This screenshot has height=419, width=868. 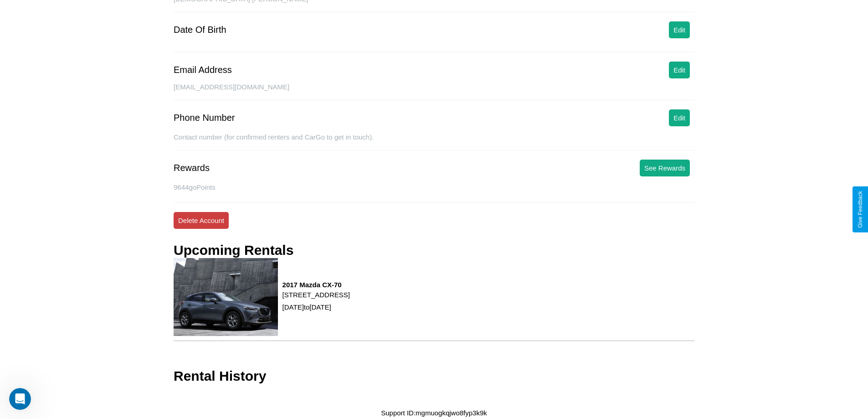 What do you see at coordinates (860, 209) in the screenshot?
I see `div: Give Feedback` at bounding box center [860, 209].